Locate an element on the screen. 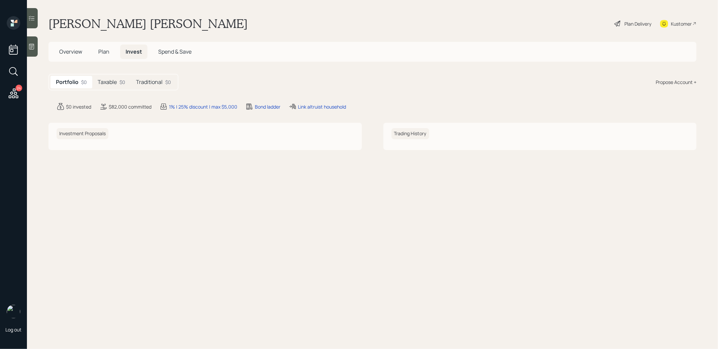 The image size is (718, 349). span: Overview is located at coordinates (71, 52).